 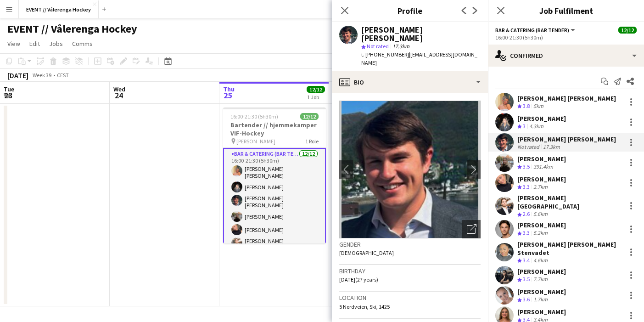 I want to click on h3: Birthday, so click(x=410, y=271).